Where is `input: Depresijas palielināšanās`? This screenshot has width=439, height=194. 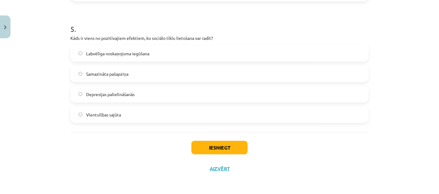 input: Depresijas palielināšanās is located at coordinates (80, 94).